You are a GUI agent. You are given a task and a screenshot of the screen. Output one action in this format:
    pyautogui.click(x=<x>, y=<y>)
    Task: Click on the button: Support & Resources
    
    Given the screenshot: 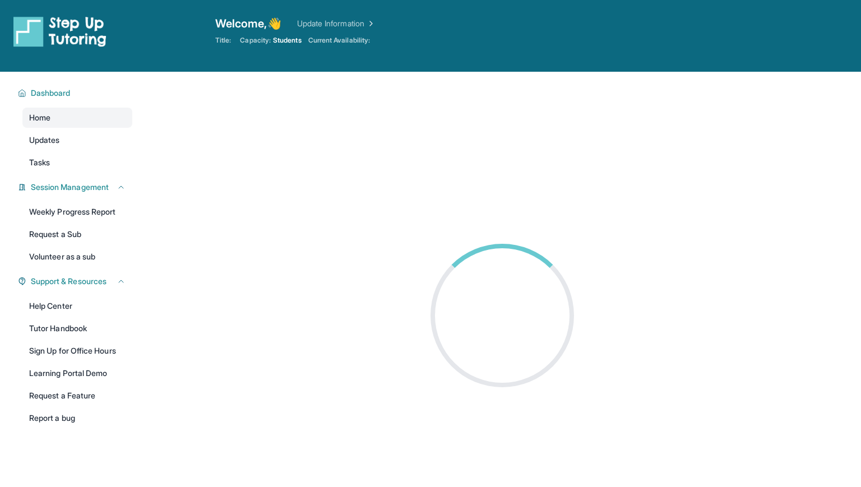 What is the action you would take?
    pyautogui.click(x=76, y=281)
    